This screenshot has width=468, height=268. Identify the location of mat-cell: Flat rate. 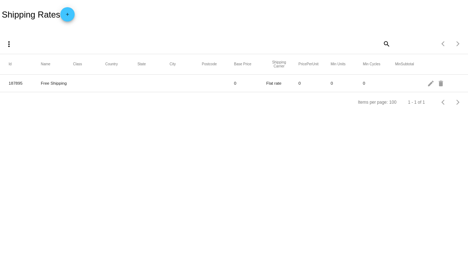
(282, 83).